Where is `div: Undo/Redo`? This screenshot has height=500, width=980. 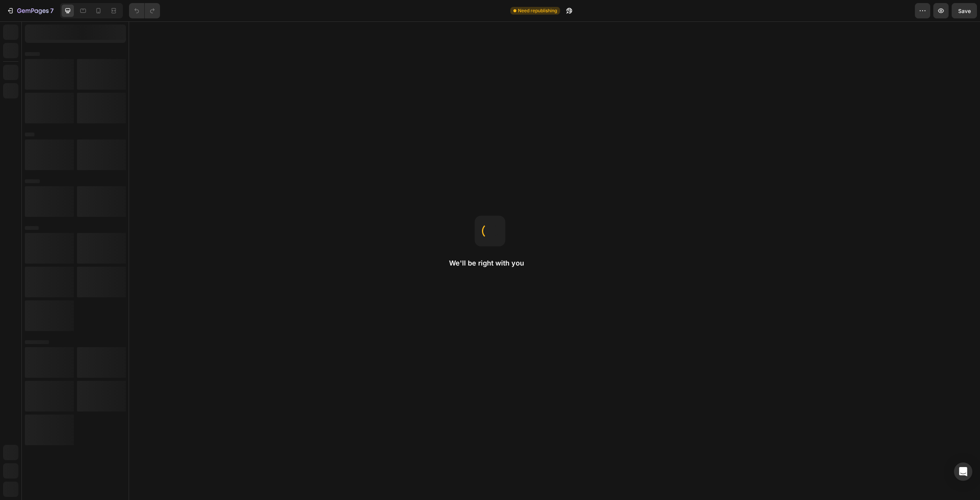 div: Undo/Redo is located at coordinates (145, 11).